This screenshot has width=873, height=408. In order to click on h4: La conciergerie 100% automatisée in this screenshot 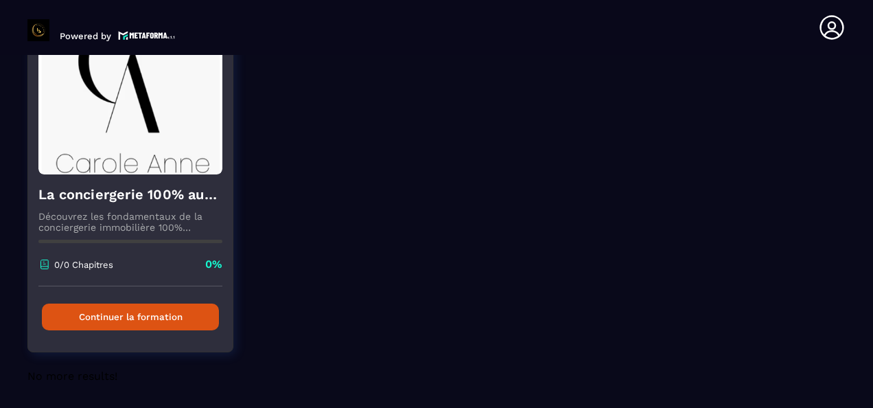, I will do `click(130, 194)`.